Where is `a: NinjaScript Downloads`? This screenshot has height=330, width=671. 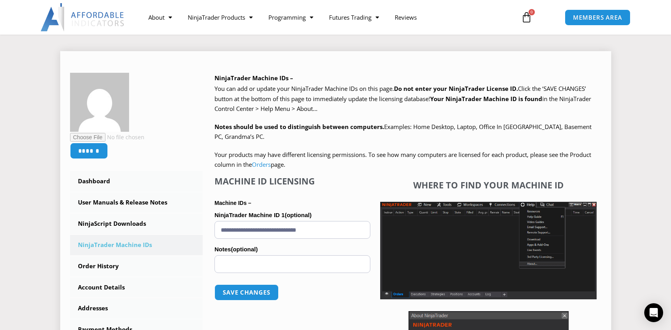
a: NinjaScript Downloads is located at coordinates (137, 224).